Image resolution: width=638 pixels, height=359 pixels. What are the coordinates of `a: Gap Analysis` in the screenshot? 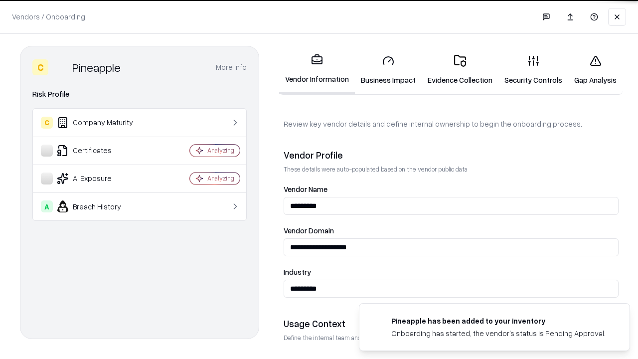 It's located at (595, 70).